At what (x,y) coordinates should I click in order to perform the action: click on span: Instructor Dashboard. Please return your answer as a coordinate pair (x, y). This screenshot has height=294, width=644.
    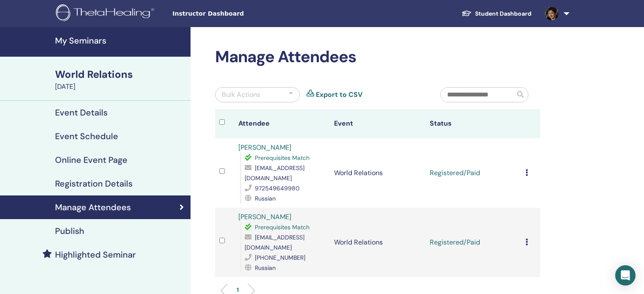
    Looking at the image, I should click on (236, 14).